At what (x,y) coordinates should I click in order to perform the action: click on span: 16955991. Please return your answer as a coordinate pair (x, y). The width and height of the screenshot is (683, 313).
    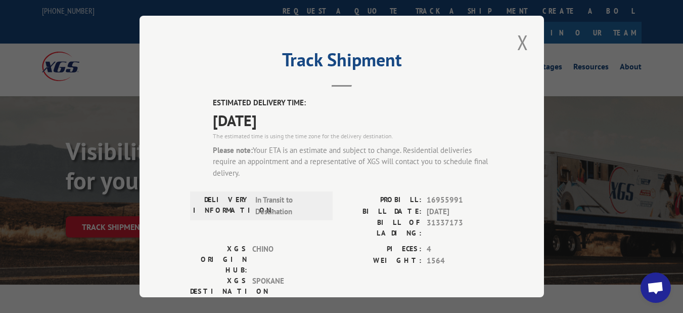
    Looking at the image, I should click on (460, 200).